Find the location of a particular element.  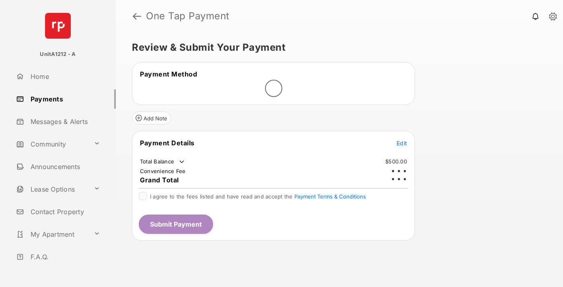

a: Community is located at coordinates (51, 144).